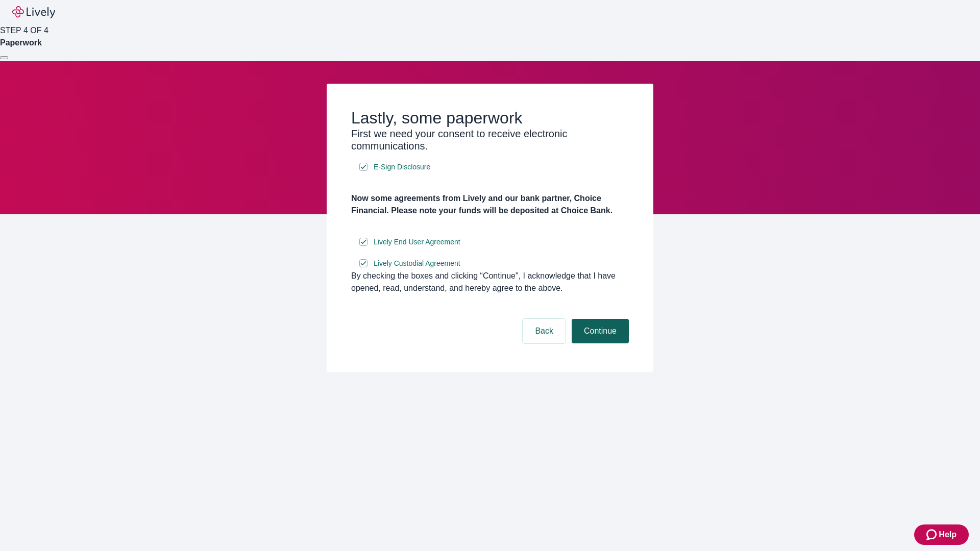 The height and width of the screenshot is (551, 980). Describe the element at coordinates (600, 331) in the screenshot. I see `button: Continue` at that location.